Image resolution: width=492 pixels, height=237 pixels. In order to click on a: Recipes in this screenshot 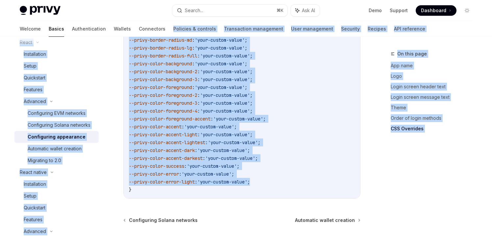, I will do `click(377, 29)`.